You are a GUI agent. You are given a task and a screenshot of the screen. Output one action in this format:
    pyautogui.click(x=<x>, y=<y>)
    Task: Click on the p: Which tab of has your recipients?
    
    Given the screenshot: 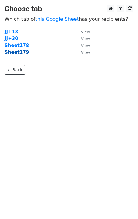 What is the action you would take?
    pyautogui.click(x=69, y=19)
    